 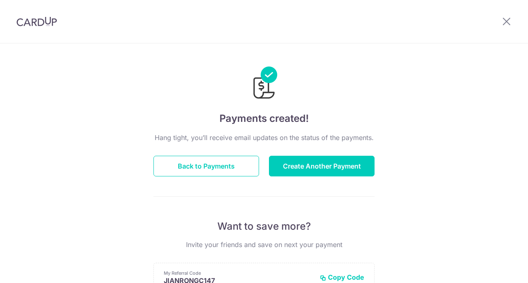 What do you see at coordinates (206, 166) in the screenshot?
I see `button: Back to Payments` at bounding box center [206, 166].